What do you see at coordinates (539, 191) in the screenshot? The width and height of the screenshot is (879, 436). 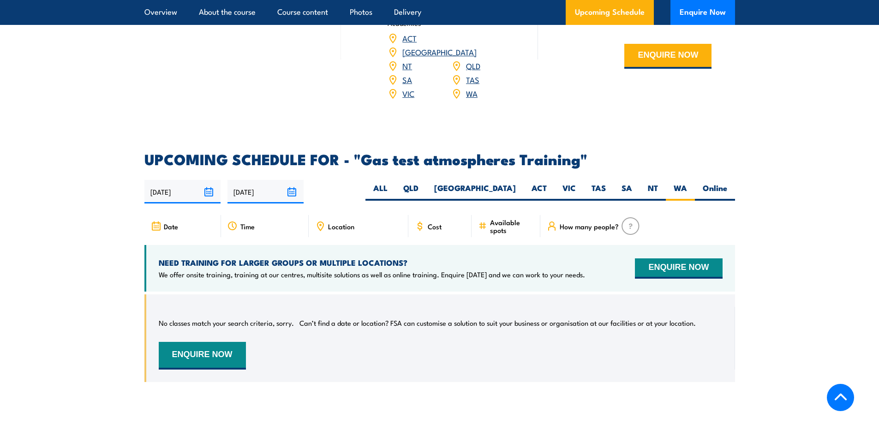 I see `label: ACT` at bounding box center [539, 191].